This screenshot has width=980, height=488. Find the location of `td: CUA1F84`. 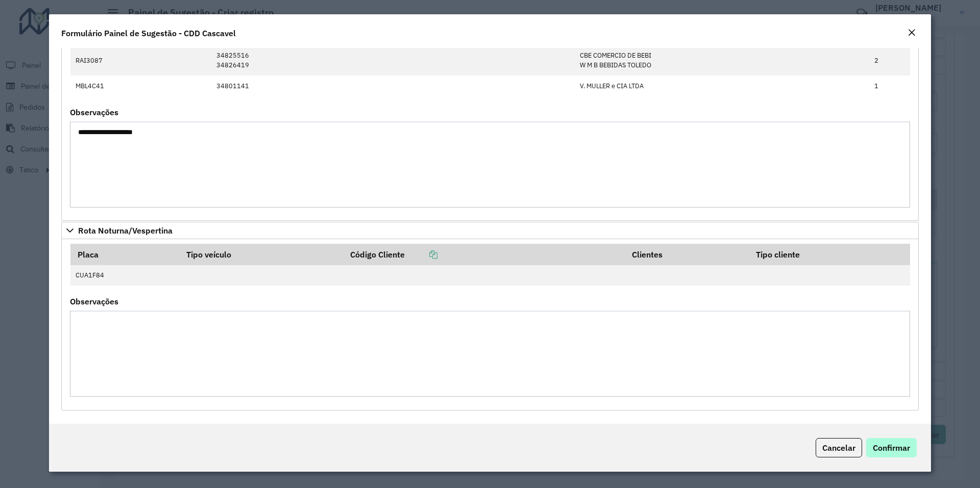

td: CUA1F84 is located at coordinates (125, 276).